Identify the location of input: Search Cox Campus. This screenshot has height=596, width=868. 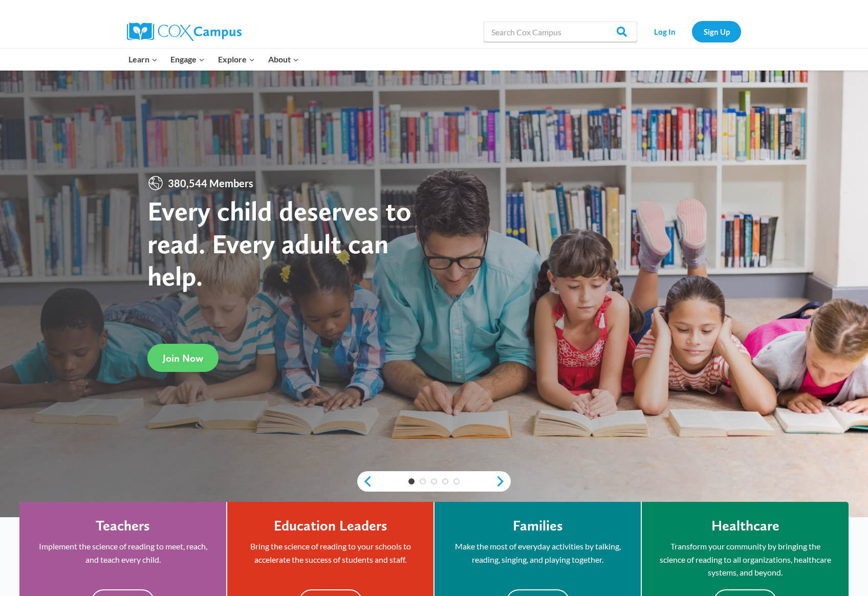
(561, 32).